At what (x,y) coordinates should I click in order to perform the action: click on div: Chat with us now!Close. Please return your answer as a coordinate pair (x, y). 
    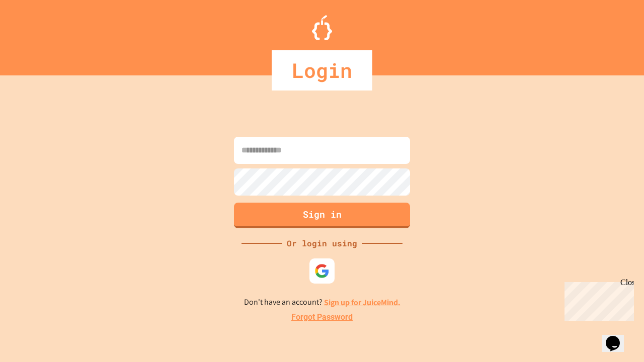
    Looking at the image, I should click on (37, 34).